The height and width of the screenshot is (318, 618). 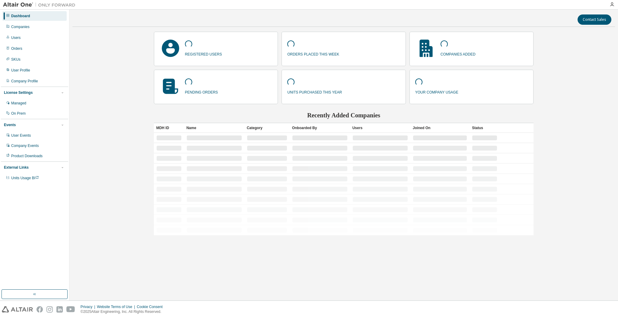 I want to click on button: Contact Sales, so click(x=594, y=20).